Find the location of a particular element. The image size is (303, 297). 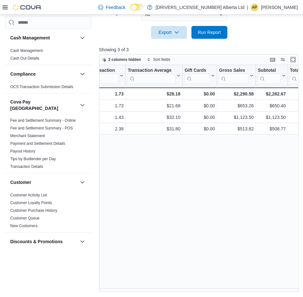

div: Gift Cards is located at coordinates (197, 71).